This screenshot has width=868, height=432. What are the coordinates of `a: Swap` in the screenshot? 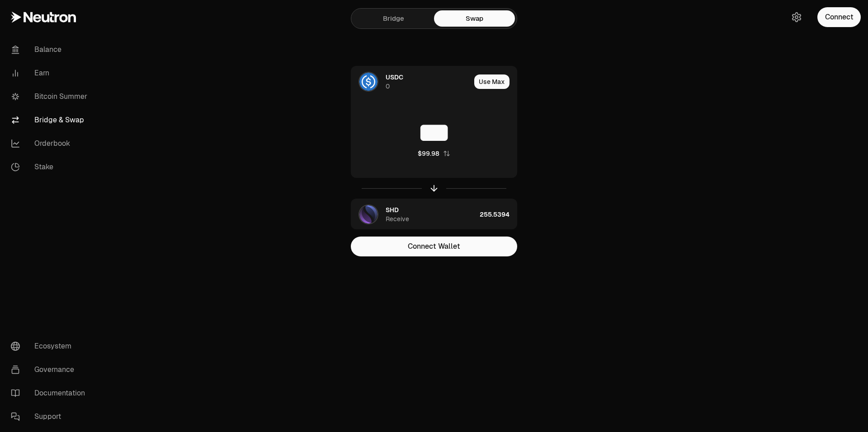 It's located at (474, 18).